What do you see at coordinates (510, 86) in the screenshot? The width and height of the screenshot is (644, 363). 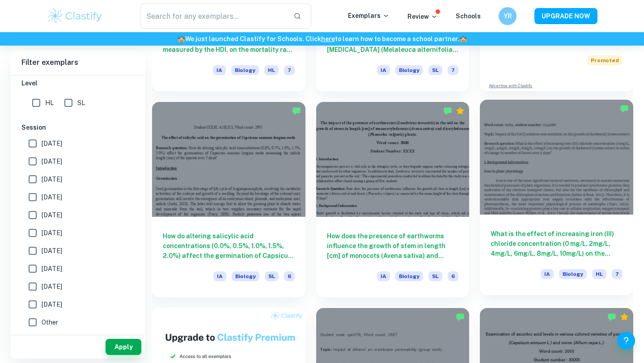 I see `a: Advertise with Clastify` at bounding box center [510, 86].